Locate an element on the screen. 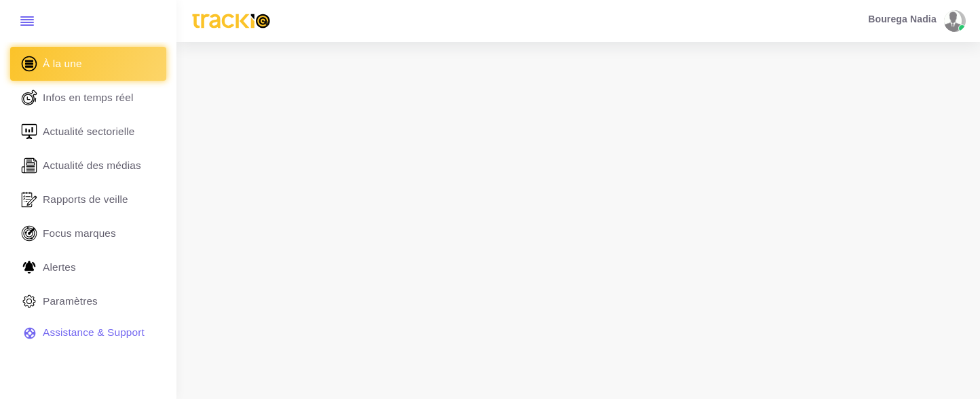 Image resolution: width=980 pixels, height=399 pixels. a: Bourega Nadia avatar is located at coordinates (916, 21).